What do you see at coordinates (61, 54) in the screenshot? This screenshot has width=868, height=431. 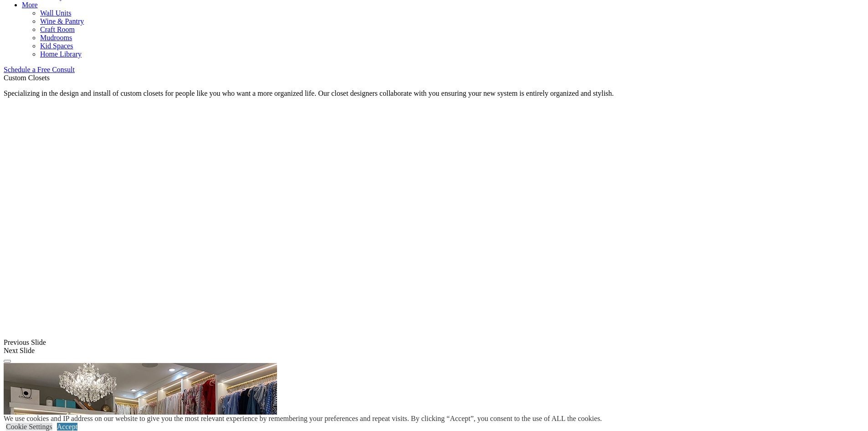 I see `a: Home Library` at bounding box center [61, 54].